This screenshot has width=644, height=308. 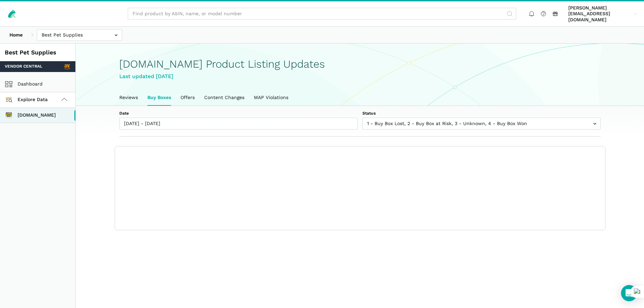 I want to click on label: Date, so click(x=238, y=113).